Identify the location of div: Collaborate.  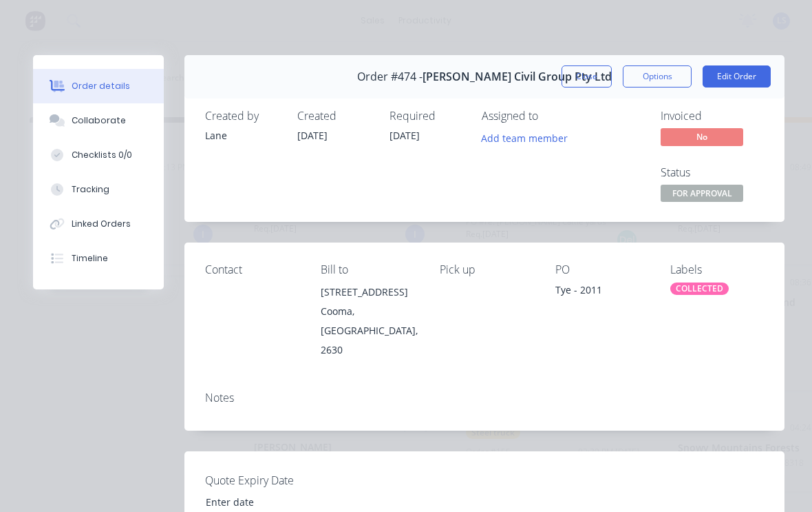
(98, 121).